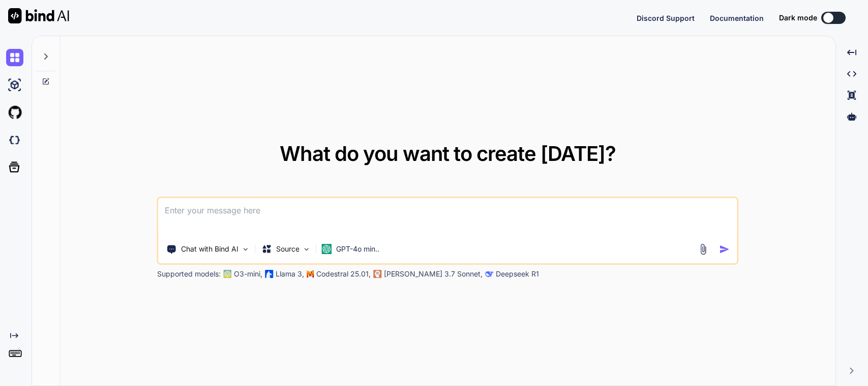 This screenshot has height=386, width=868. What do you see at coordinates (15, 112) in the screenshot?
I see `img: githubLight` at bounding box center [15, 112].